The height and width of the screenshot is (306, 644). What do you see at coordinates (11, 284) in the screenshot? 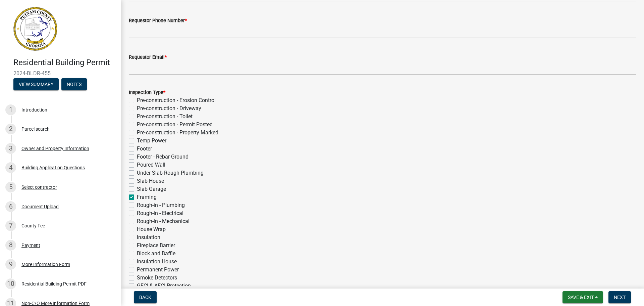
I see `div: 10` at bounding box center [11, 284].